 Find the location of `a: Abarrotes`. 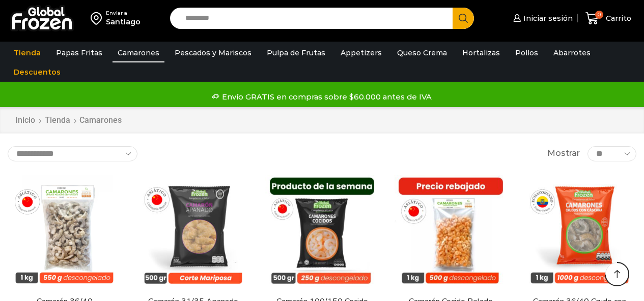

a: Abarrotes is located at coordinates (572, 53).